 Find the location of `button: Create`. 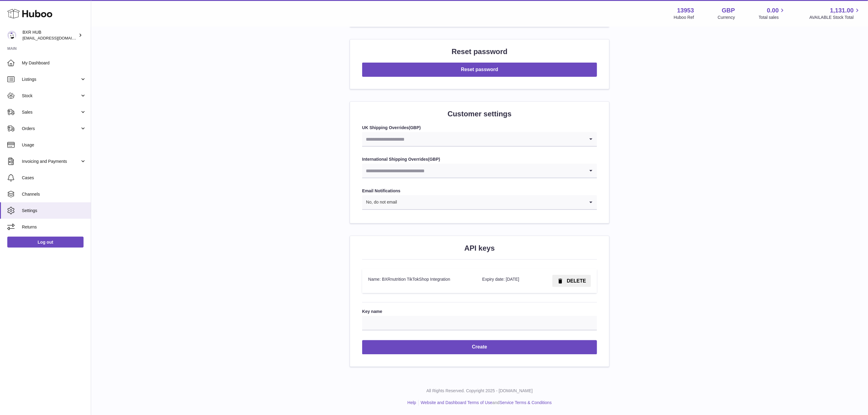

button: Create is located at coordinates (480, 347).